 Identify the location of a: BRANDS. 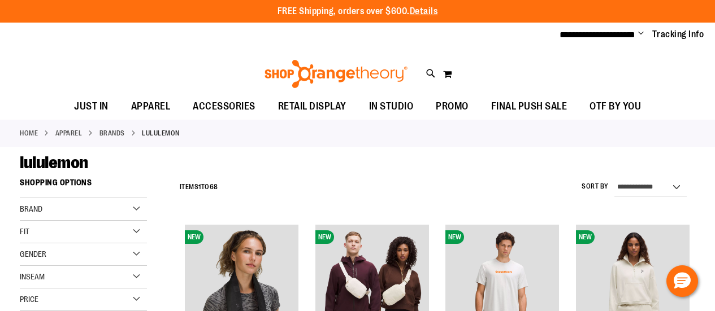
(112, 133).